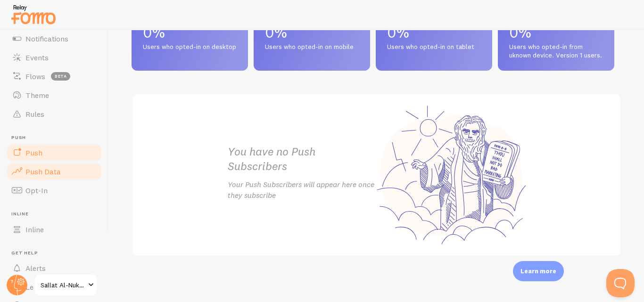 The width and height of the screenshot is (644, 302). I want to click on a: Opt-In, so click(54, 190).